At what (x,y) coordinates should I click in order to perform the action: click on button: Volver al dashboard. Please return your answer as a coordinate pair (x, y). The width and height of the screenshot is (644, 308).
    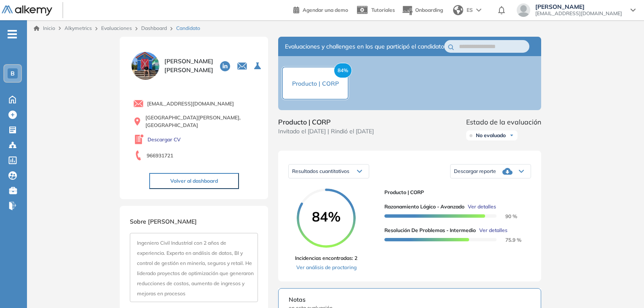
    Looking at the image, I should click on (194, 181).